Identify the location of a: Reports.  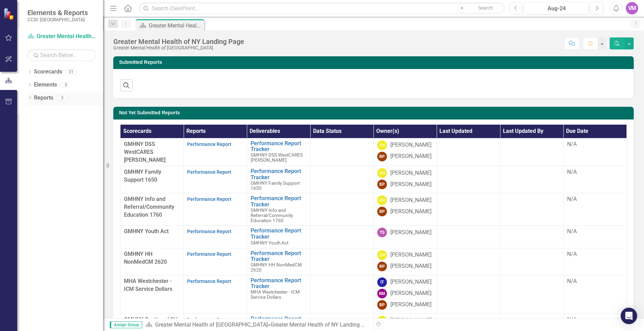
(43, 98).